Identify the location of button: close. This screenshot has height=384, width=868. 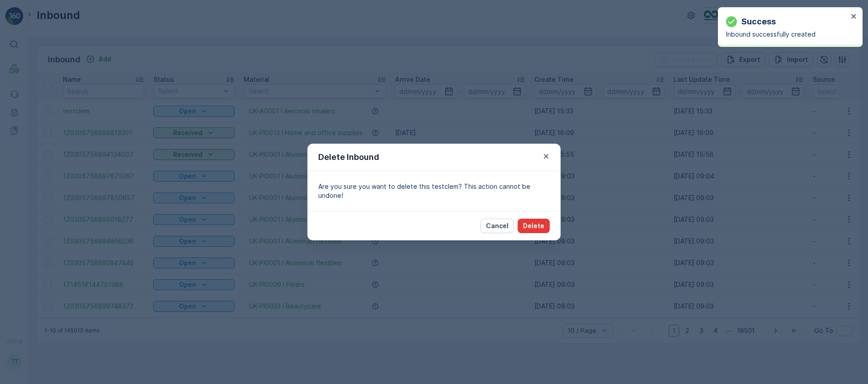
(854, 17).